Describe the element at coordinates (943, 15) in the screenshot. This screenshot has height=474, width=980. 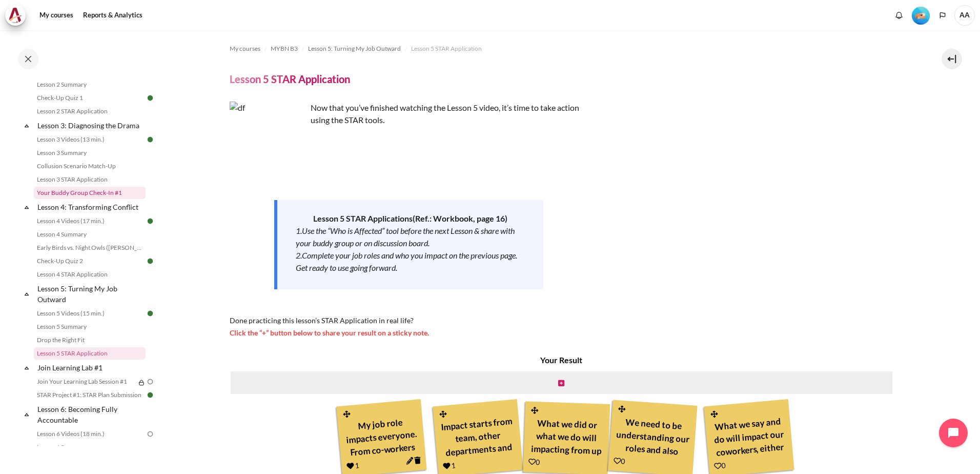
I see `button: Languages` at that location.